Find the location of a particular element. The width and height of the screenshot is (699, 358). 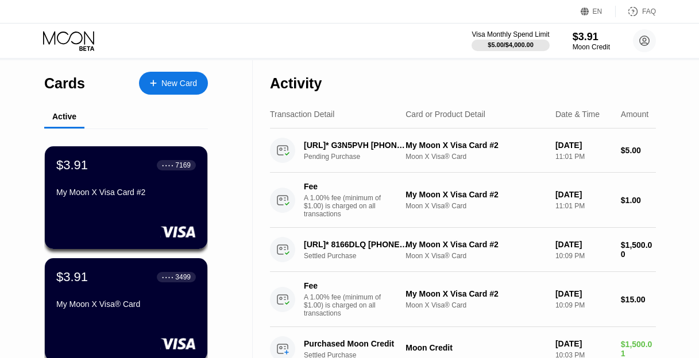

div: $15.00 is located at coordinates (638, 300).